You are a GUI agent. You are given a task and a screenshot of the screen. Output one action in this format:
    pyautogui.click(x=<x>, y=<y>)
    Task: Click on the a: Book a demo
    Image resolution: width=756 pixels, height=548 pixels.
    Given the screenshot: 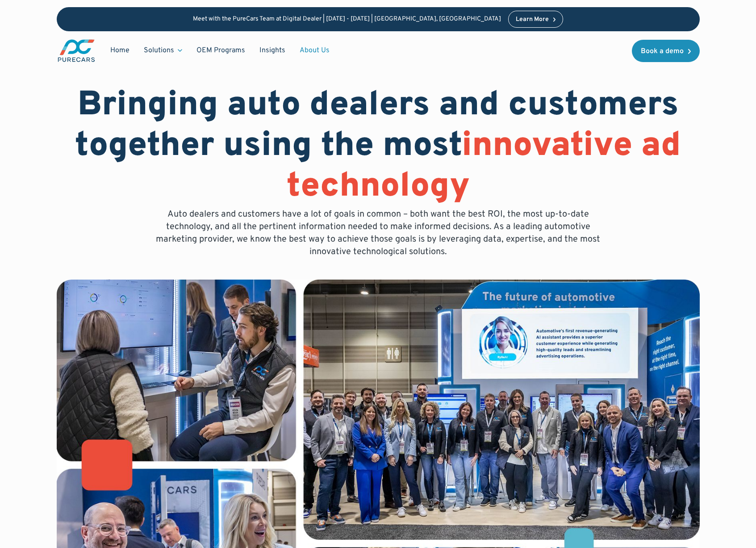 What is the action you would take?
    pyautogui.click(x=666, y=51)
    